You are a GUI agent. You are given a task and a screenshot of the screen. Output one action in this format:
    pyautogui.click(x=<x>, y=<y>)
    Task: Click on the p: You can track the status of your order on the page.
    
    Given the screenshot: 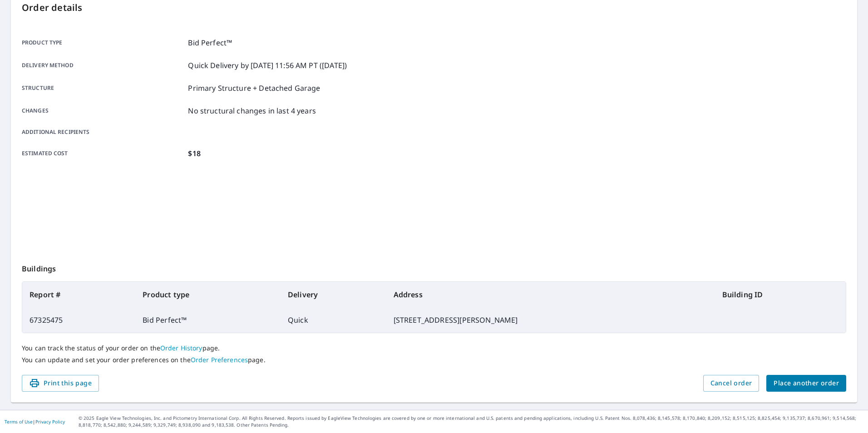 What is the action you would take?
    pyautogui.click(x=434, y=349)
    